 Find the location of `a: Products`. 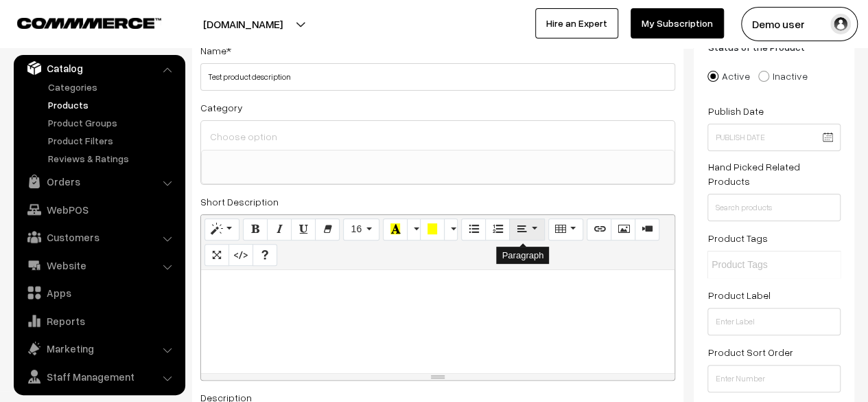

a: Products is located at coordinates (112, 105).